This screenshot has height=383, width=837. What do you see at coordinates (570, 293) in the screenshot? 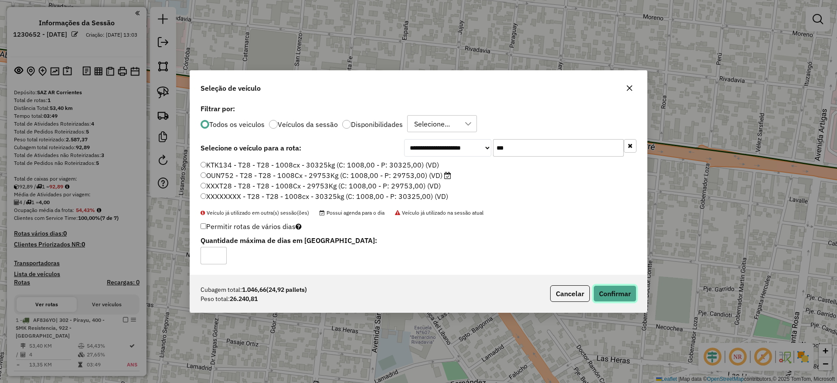
I see `button: Cancelar` at bounding box center [570, 293].